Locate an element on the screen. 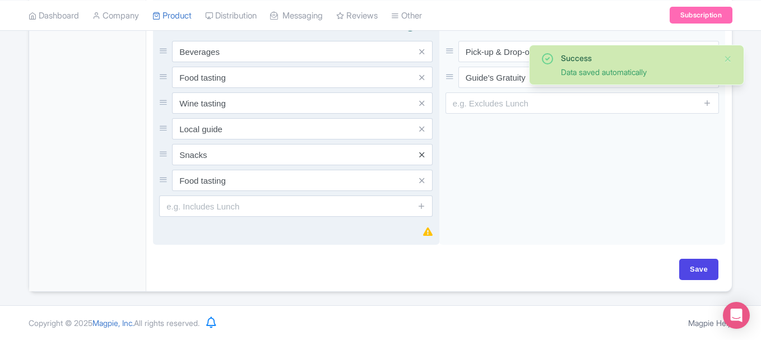  button: Close is located at coordinates (728, 59).